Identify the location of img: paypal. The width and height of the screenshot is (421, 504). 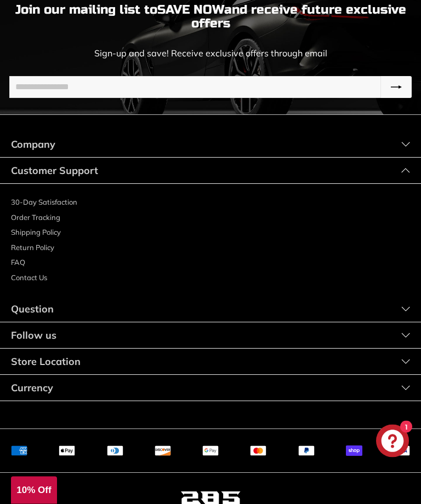
(306, 451).